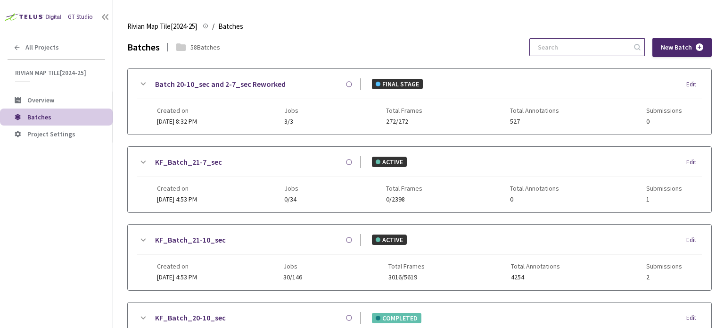 This screenshot has height=328, width=724. I want to click on a: KF_Batch_20-10_sec, so click(190, 317).